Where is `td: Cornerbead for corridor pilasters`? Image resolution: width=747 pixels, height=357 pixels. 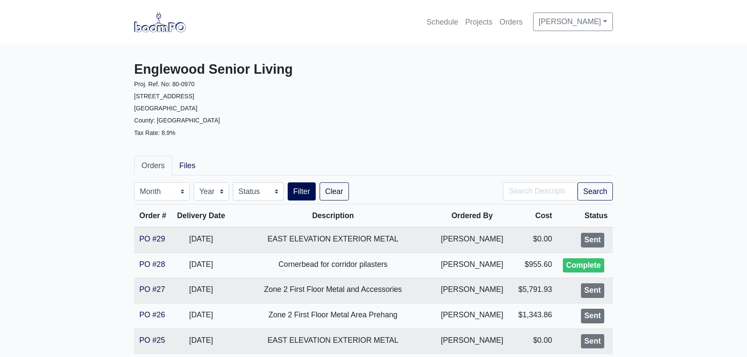 td: Cornerbead for corridor pilasters is located at coordinates (333, 265).